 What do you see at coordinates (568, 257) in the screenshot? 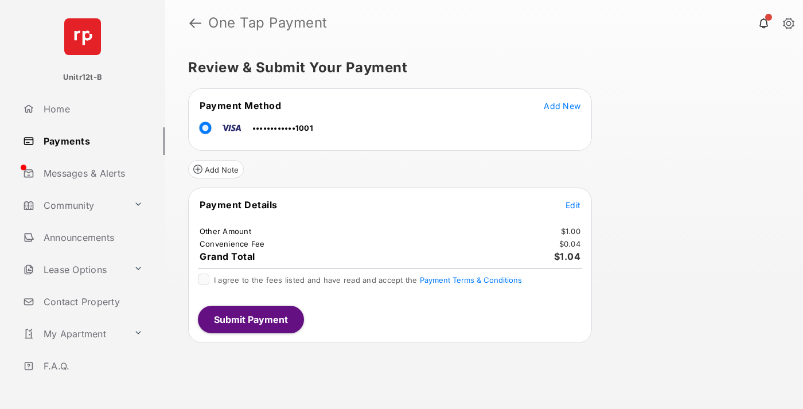
I see `span: $1.04` at bounding box center [568, 257].